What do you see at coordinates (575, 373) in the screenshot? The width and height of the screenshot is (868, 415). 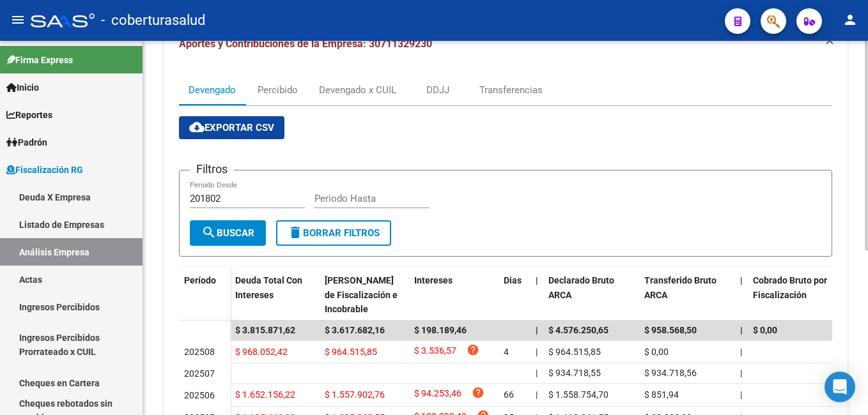 I see `span: $ 934.718,55` at bounding box center [575, 373].